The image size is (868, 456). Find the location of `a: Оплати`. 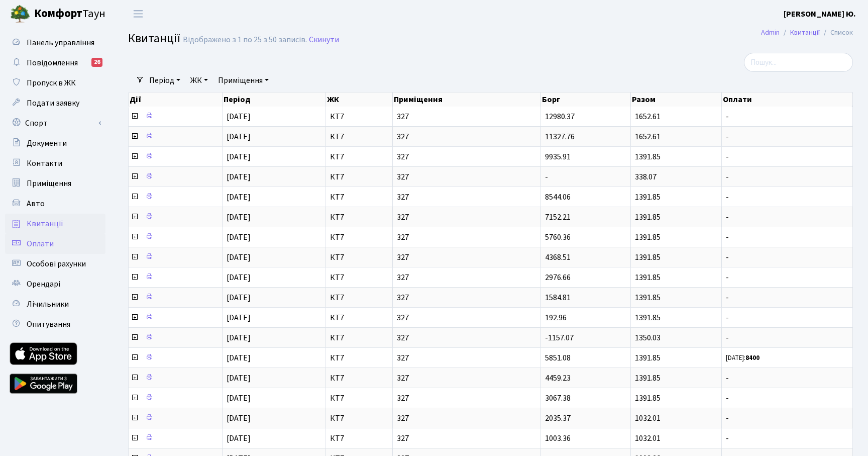

a: Оплати is located at coordinates (55, 244).